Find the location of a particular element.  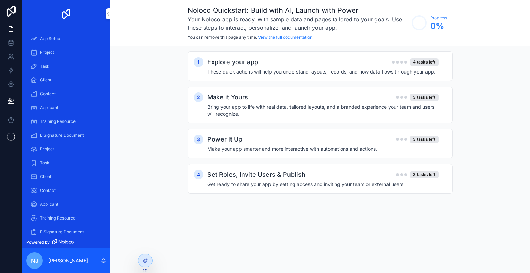

span: Powered by is located at coordinates (38, 242).